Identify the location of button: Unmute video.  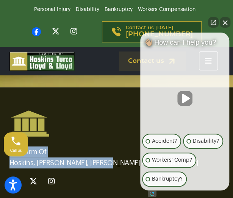
(185, 98).